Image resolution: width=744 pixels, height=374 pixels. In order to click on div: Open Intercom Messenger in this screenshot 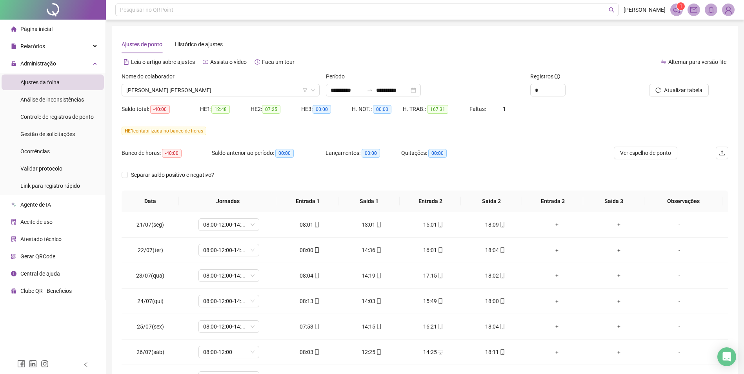, I will do `click(727, 357)`.